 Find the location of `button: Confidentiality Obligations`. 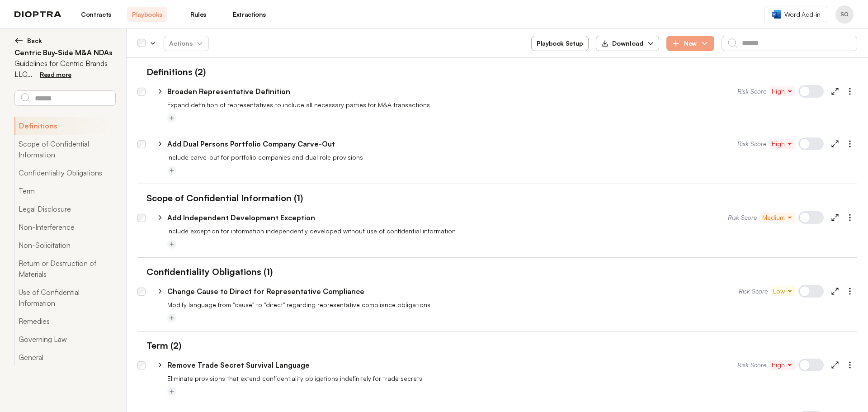

button: Confidentiality Obligations is located at coordinates (65, 173).